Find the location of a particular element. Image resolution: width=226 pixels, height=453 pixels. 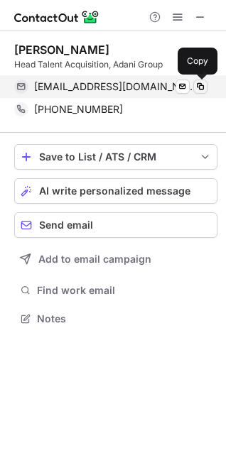

img: ContactOut v5.3.10 is located at coordinates (57, 17).